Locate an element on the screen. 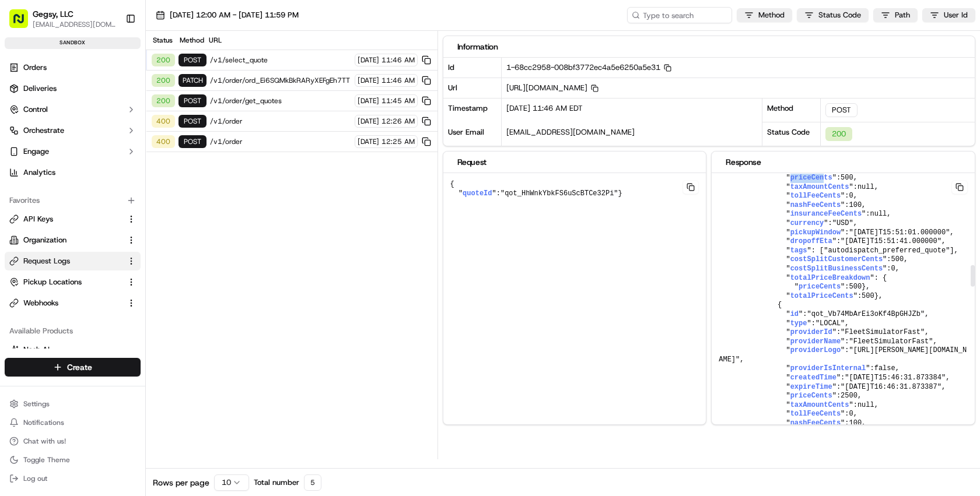  span: Knowledge Base is located at coordinates (56, 266).